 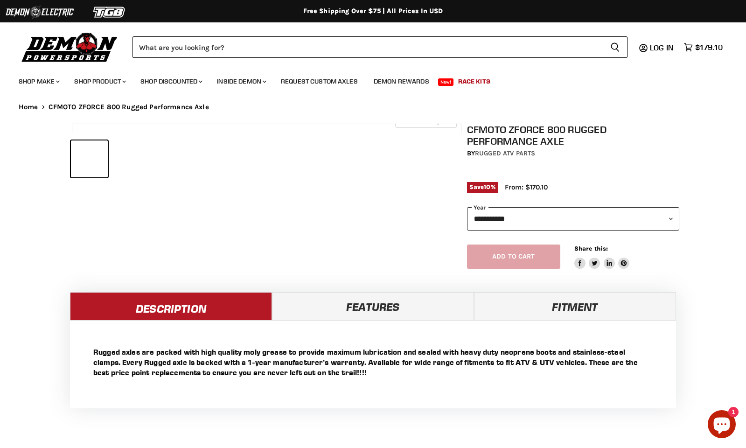 What do you see at coordinates (99, 81) in the screenshot?
I see `a: Shop Product` at bounding box center [99, 81].